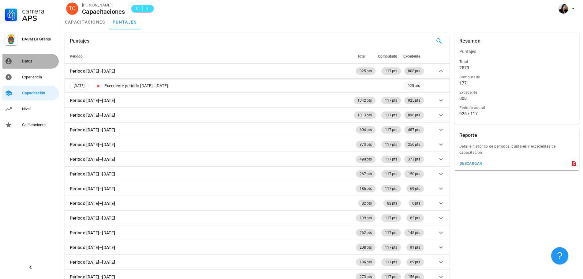  Describe the element at coordinates (365, 100) in the screenshot. I see `span: 1042 pts` at that location.